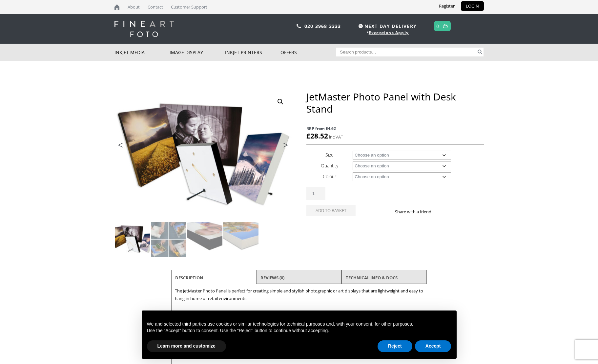 The image size is (598, 364). Describe the element at coordinates (308, 53) in the screenshot. I see `a: Offers` at that location.